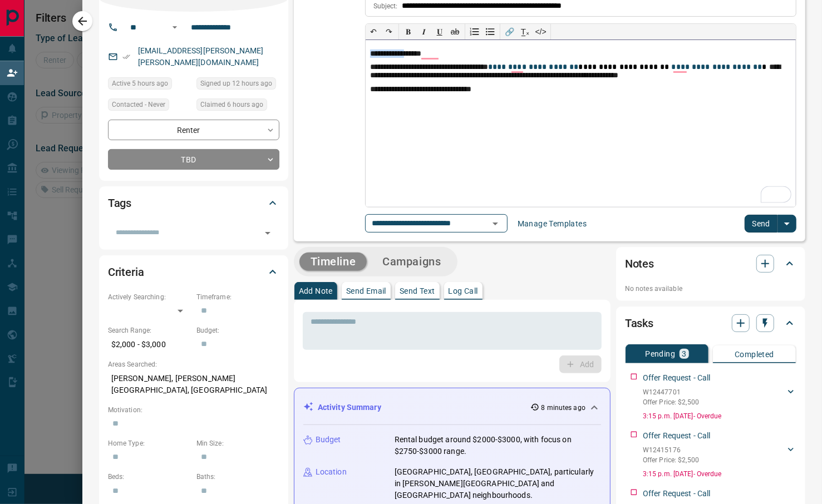 Image resolution: width=822 pixels, height=504 pixels. I want to click on div: split button, so click(770, 223).